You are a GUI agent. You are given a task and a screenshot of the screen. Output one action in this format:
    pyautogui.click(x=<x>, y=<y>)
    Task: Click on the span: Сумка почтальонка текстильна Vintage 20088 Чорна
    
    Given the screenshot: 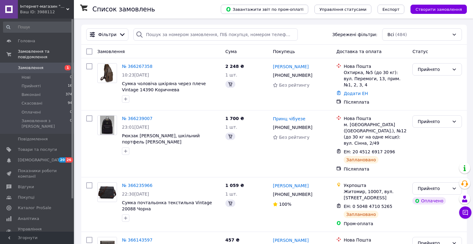 What is the action you would take?
    pyautogui.click(x=167, y=205)
    